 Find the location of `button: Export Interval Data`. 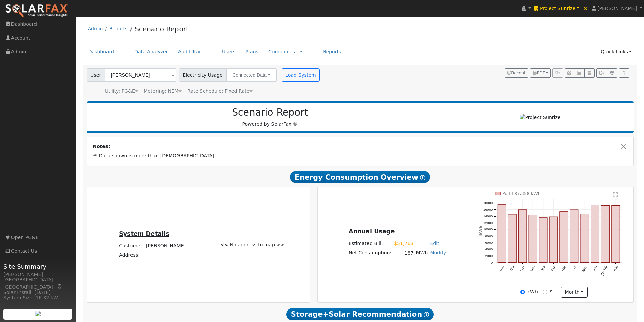

button: Export Interval Data is located at coordinates (602, 73).